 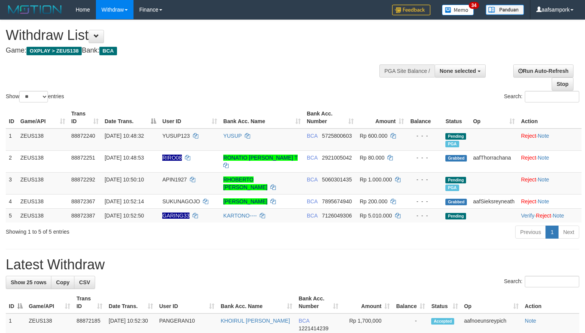 What do you see at coordinates (131, 117) in the screenshot?
I see `th: Date Trans.: activate to sort column descending` at bounding box center [131, 117].